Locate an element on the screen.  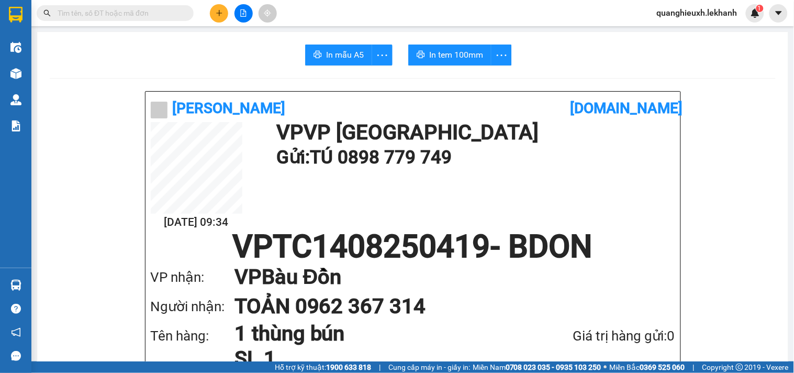
button: file-add is located at coordinates (243, 13).